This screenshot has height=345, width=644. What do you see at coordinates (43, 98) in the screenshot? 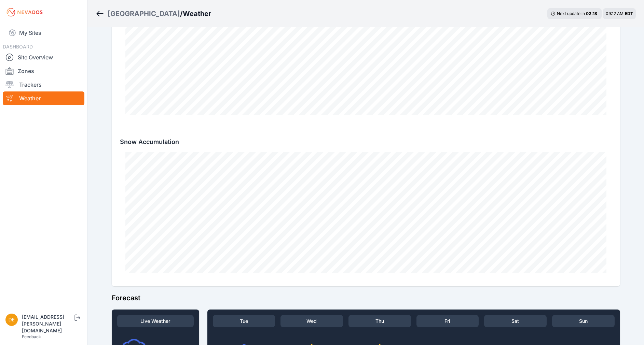
I see `a: Weather` at bounding box center [43, 98].